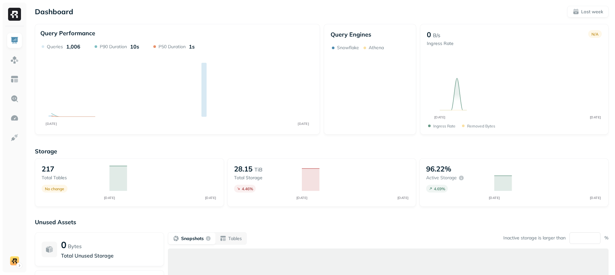 This screenshot has width=615, height=275. I want to click on p: Snapshots, so click(193, 238).